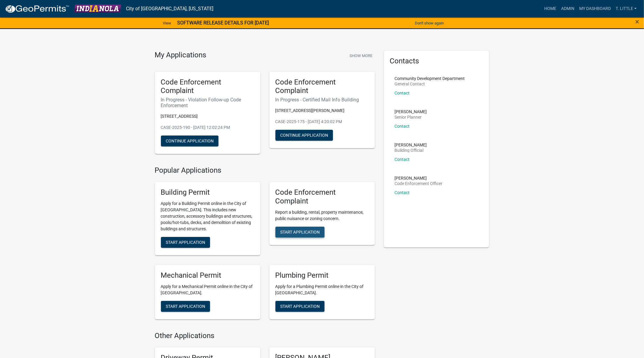 This screenshot has height=358, width=644. Describe the element at coordinates (265, 170) in the screenshot. I see `h4: Popular Applications` at that location.